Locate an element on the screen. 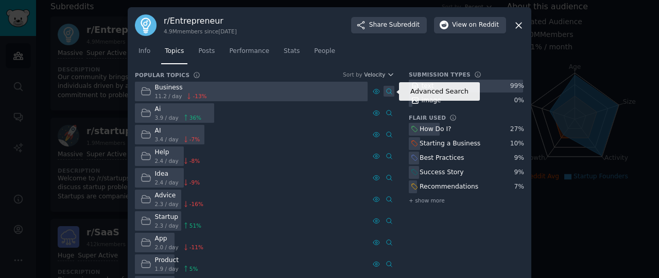  div: AI is located at coordinates (178, 131).